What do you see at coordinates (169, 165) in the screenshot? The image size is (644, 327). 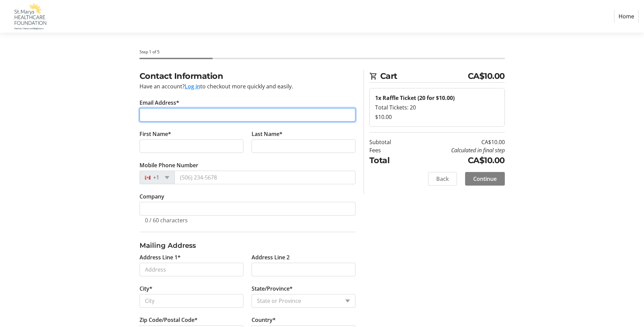 I see `label: Mobile Phone Number` at bounding box center [169, 165].